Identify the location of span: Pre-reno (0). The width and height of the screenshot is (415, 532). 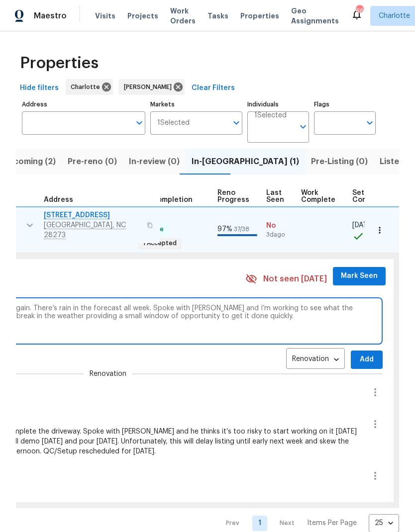
(92, 161).